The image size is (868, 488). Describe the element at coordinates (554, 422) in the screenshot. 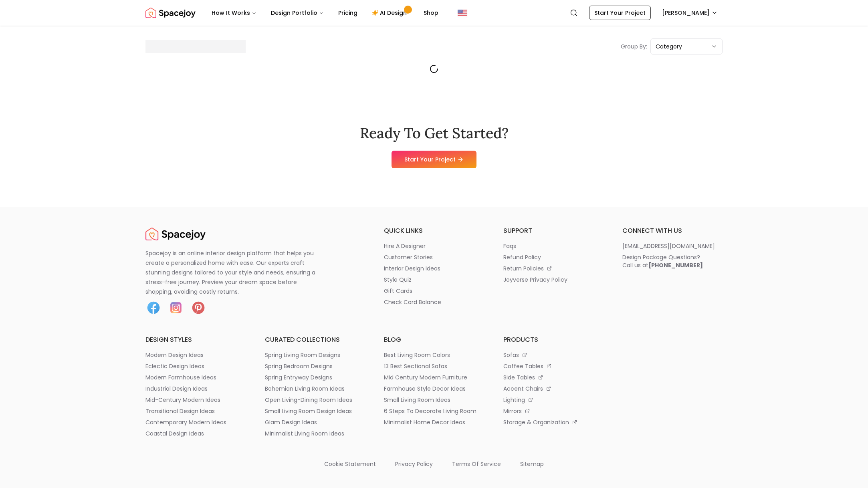

I see `a: storage & organization` at that location.